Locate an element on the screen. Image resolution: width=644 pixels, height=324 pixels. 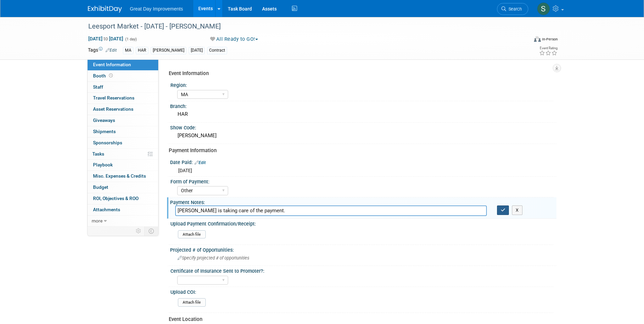
span: Shipments is located at coordinates (104, 132).